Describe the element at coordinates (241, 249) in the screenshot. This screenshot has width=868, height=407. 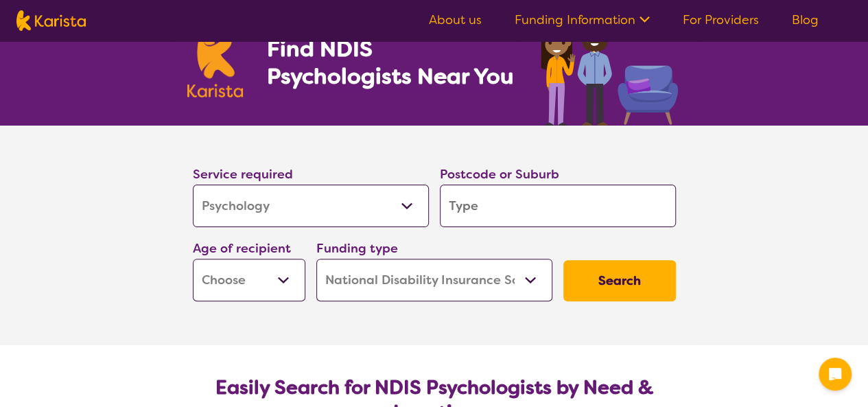
I see `label: Age of recipient` at that location.